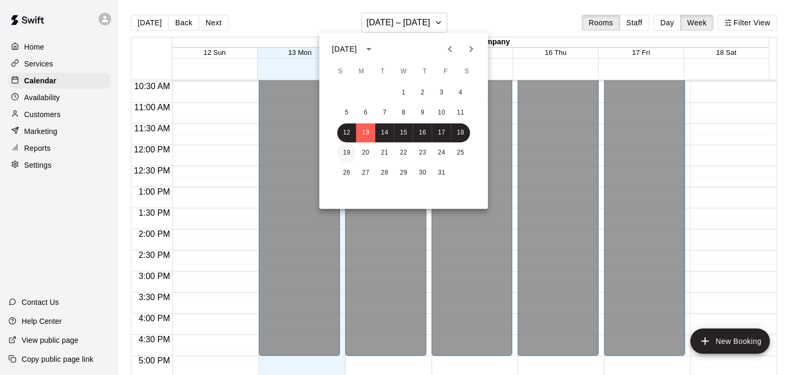 The image size is (798, 375). What do you see at coordinates (347, 153) in the screenshot?
I see `button: 19` at bounding box center [347, 153].